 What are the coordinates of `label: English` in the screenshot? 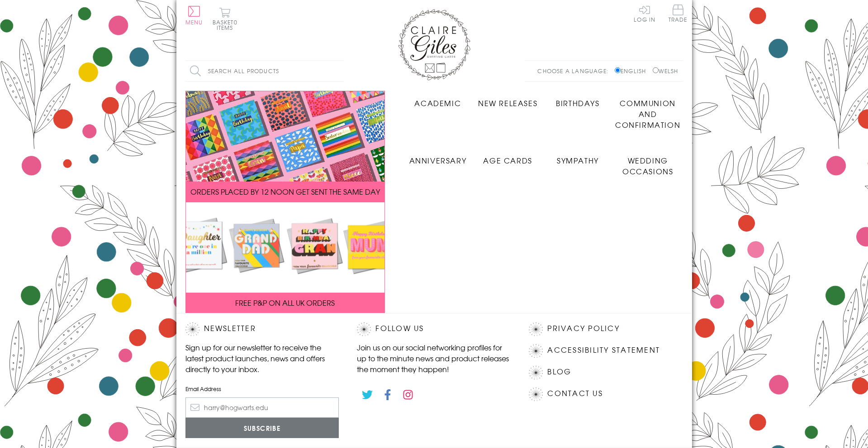 It's located at (632, 71).